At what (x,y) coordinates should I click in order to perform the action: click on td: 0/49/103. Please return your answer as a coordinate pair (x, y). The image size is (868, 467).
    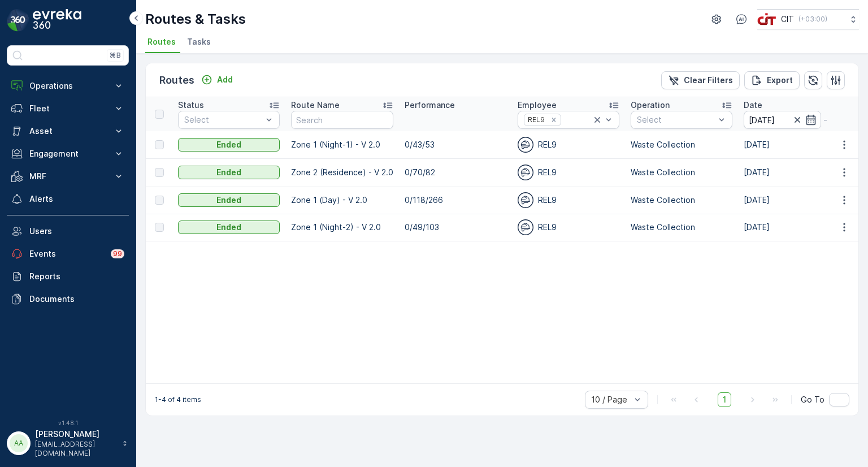
    Looking at the image, I should click on (456, 227).